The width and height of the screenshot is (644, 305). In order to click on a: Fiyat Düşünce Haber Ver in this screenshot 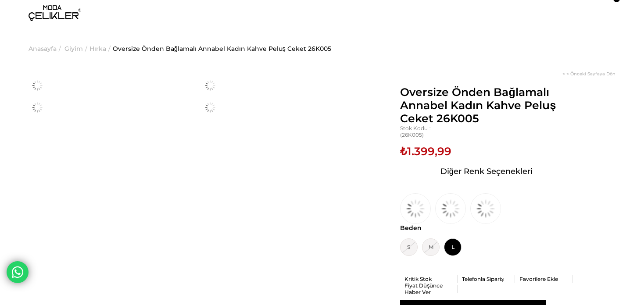, I will do `click(429, 289)`.